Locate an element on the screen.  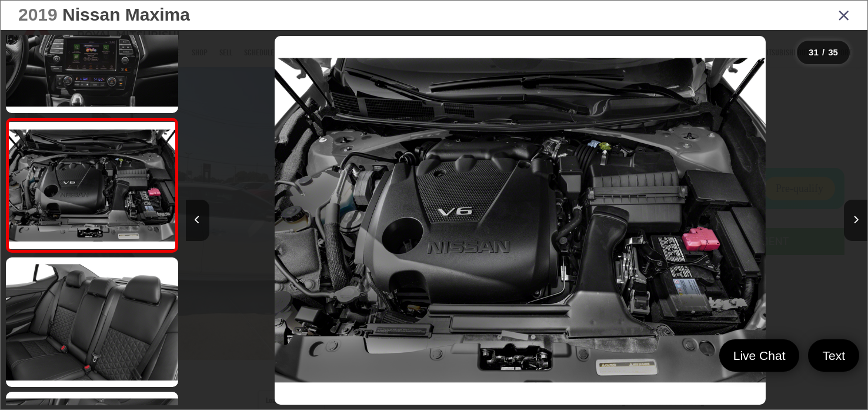
i: Close gallery is located at coordinates (845, 15).